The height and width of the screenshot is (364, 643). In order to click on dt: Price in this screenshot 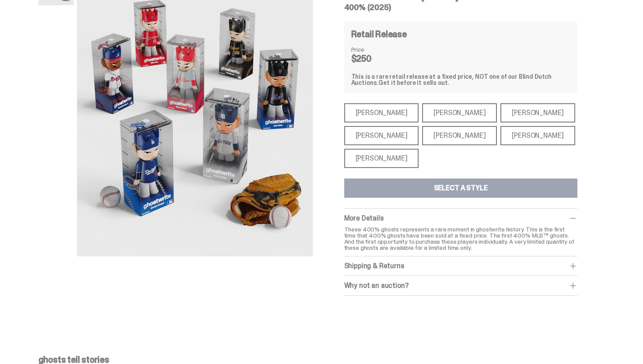, I will do `click(373, 50)`.